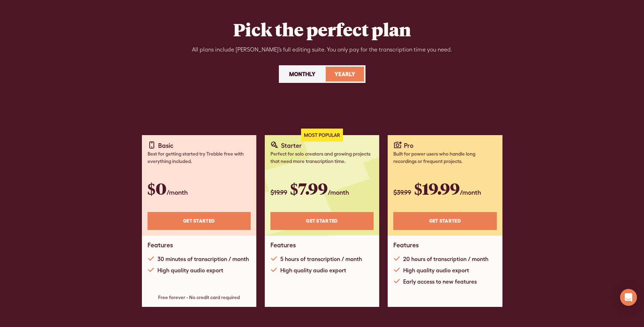 The width and height of the screenshot is (644, 327). Describe the element at coordinates (446, 259) in the screenshot. I see `div: 20 hours of transcription / month` at that location.